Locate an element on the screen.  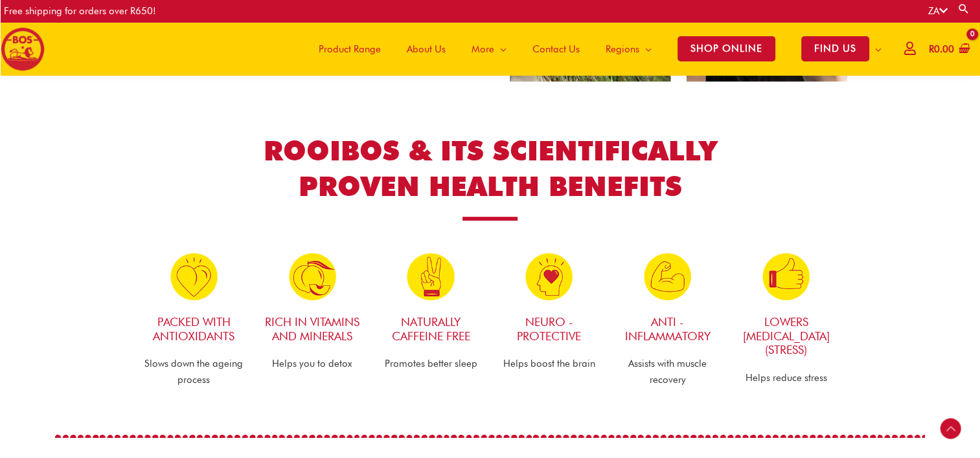
img: Anti-inflammatory is located at coordinates (667, 276).